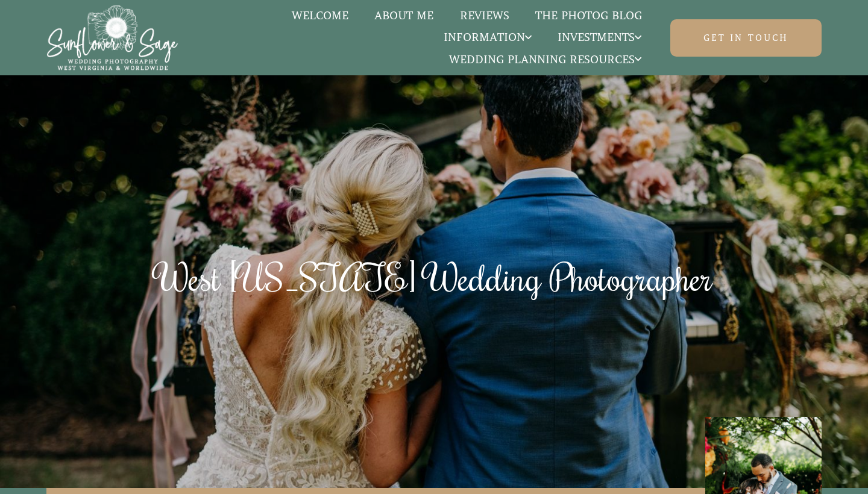  I want to click on span: Photographer, so click(631, 277).